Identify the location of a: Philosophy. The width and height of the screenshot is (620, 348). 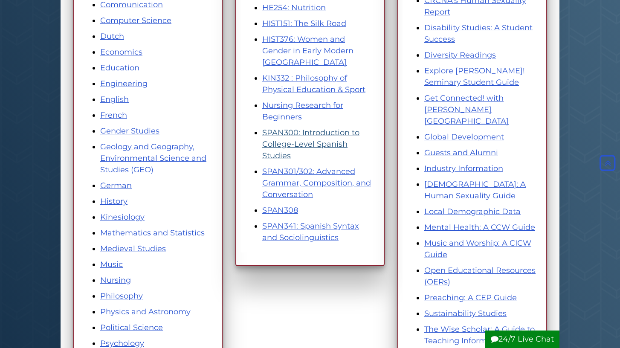
(122, 296).